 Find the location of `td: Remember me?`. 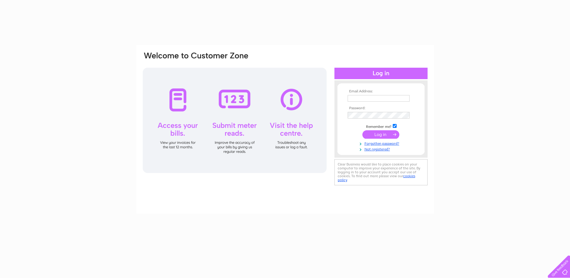

td: Remember me? is located at coordinates (381, 126).